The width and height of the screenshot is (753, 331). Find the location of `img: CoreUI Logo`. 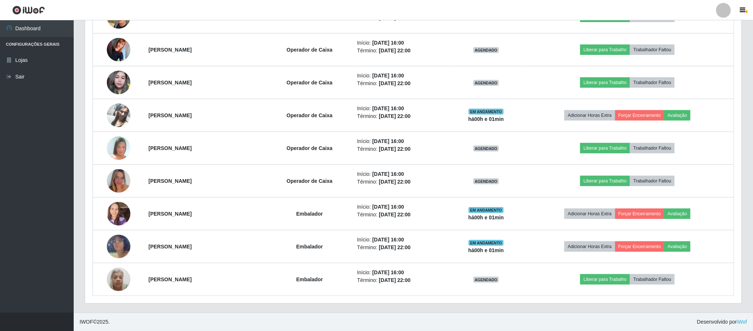

img: CoreUI Logo is located at coordinates (28, 10).